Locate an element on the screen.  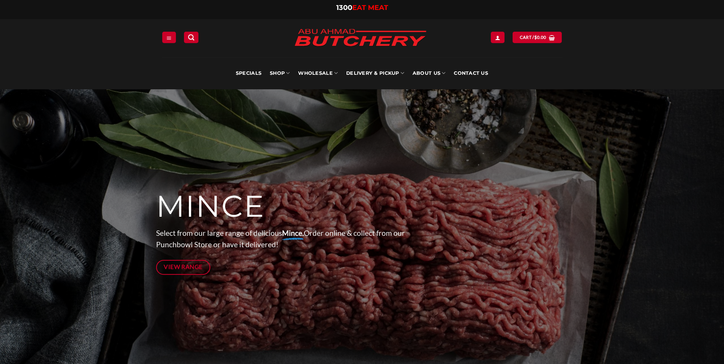
a: Delivery & Pickup is located at coordinates (375, 73).